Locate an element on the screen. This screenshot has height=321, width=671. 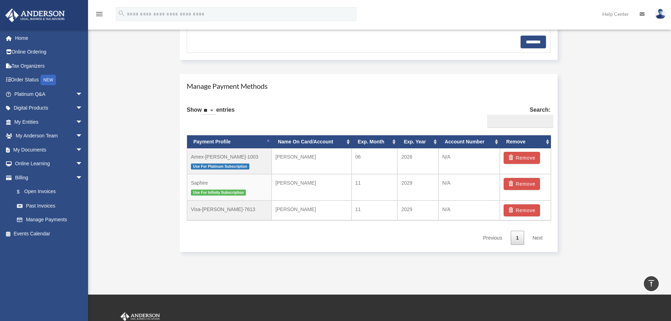
i: menu is located at coordinates (99, 14).